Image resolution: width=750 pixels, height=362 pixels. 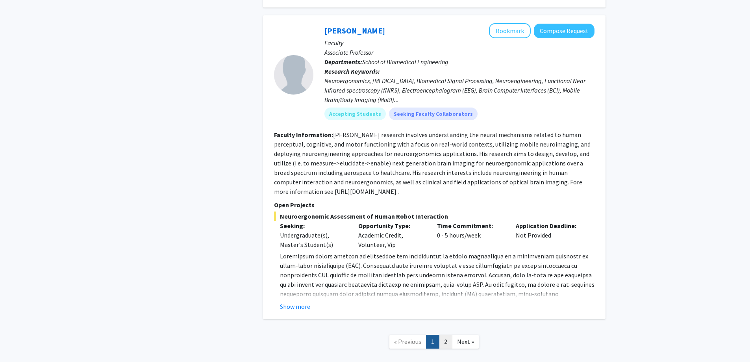 What do you see at coordinates (392, 235) in the screenshot?
I see `div: Academic Credit, Volunteer, Vip` at bounding box center [392, 235].